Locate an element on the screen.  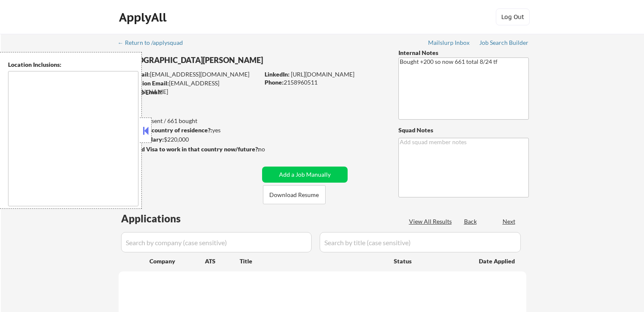
div: ATS is located at coordinates (222, 261).